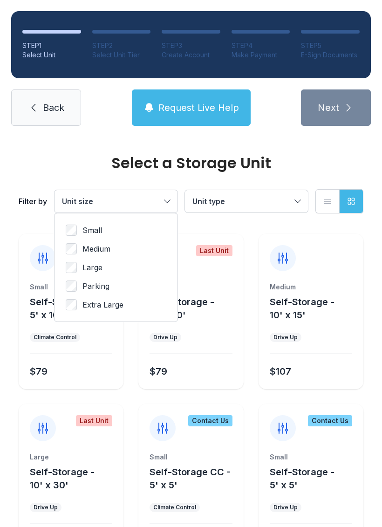 The height and width of the screenshot is (527, 382). Describe the element at coordinates (33, 201) in the screenshot. I see `div: Filter by` at that location.